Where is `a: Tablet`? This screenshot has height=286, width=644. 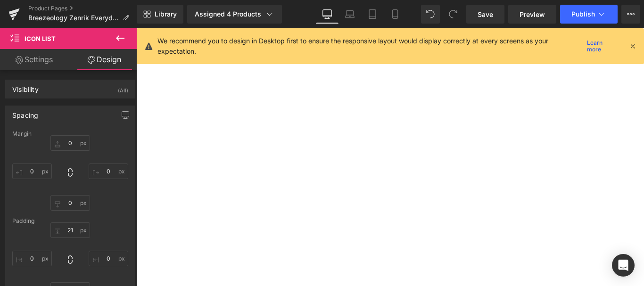 a: Tablet is located at coordinates (372, 14).